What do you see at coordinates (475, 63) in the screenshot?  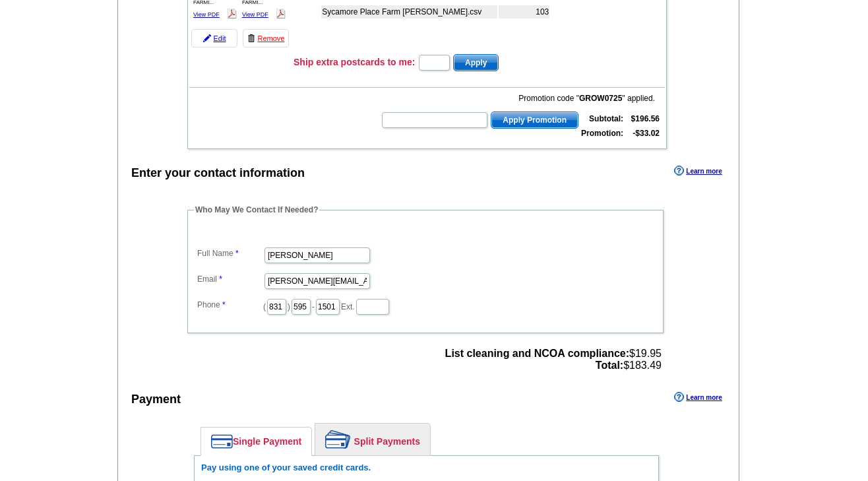 I see `button: Apply` at bounding box center [475, 63].